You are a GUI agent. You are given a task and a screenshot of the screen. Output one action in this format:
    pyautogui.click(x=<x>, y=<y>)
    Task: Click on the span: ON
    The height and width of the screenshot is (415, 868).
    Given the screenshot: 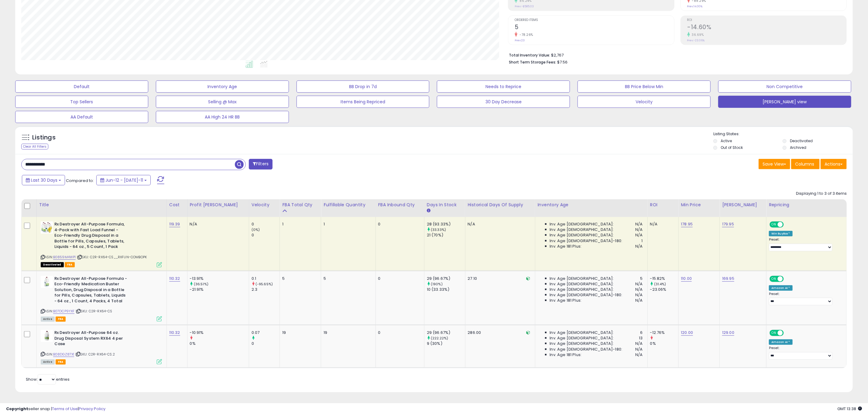 What is the action you would take?
    pyautogui.click(x=774, y=225)
    